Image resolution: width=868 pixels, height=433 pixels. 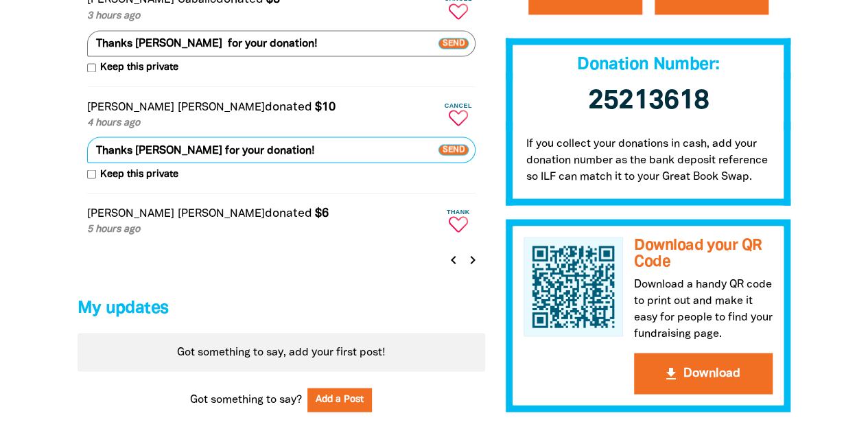 What do you see at coordinates (459, 220) in the screenshot?
I see `button: Thank` at bounding box center [459, 220].